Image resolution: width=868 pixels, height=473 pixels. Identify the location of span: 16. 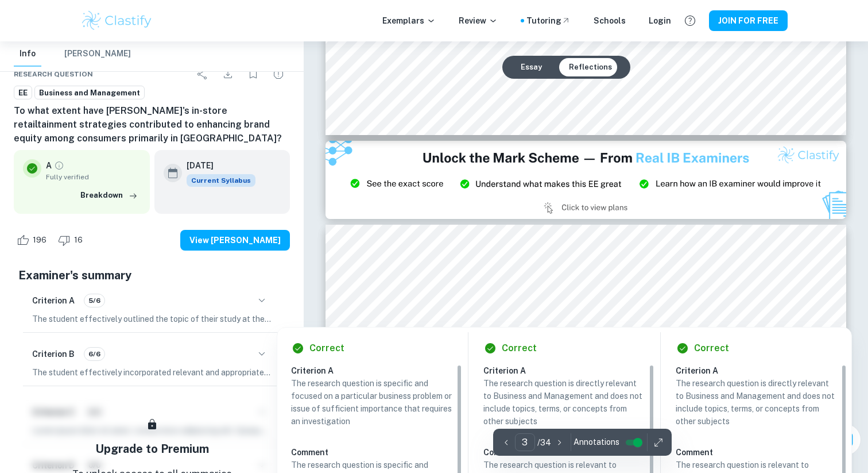
(78, 240).